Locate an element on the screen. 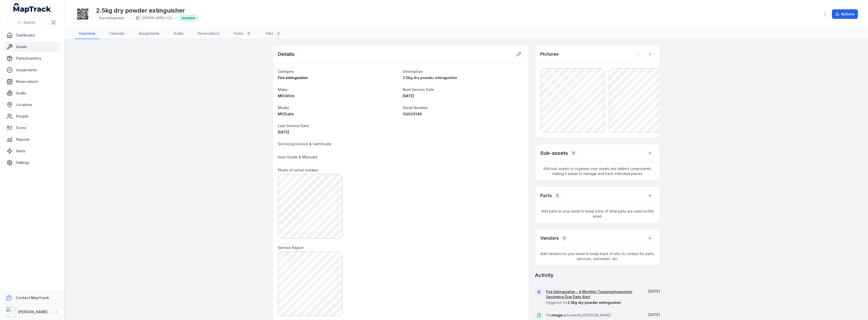 The height and width of the screenshot is (320, 868). a: Fire Extinguisher - 6 Monthly Tagging/Inspection Upcoming Due Date Alert is located at coordinates (593, 294).